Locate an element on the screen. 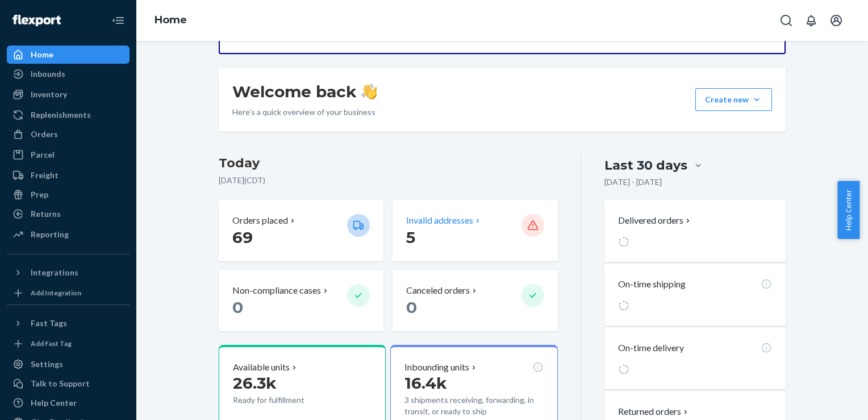 This screenshot has height=420, width=868. p: On-time shipping is located at coordinates (651, 283).